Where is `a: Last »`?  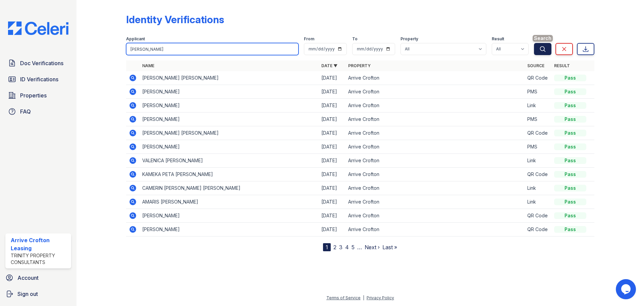 a: Last » is located at coordinates (390, 247).